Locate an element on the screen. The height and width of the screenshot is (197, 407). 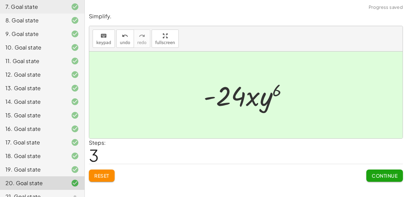
button: Reset is located at coordinates (102, 176).